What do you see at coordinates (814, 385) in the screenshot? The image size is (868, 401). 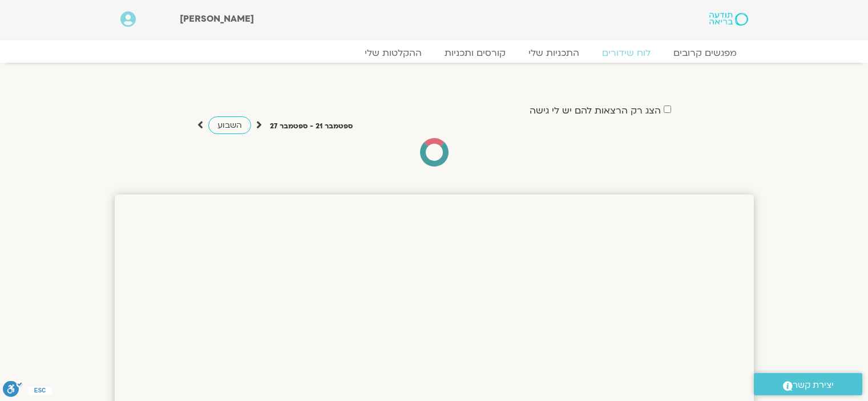 I see `span: יצירת קשר` at bounding box center [814, 385].